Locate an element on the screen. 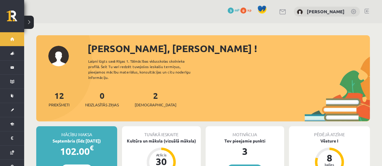  span: Neizlasītās ziņas is located at coordinates (102, 105).